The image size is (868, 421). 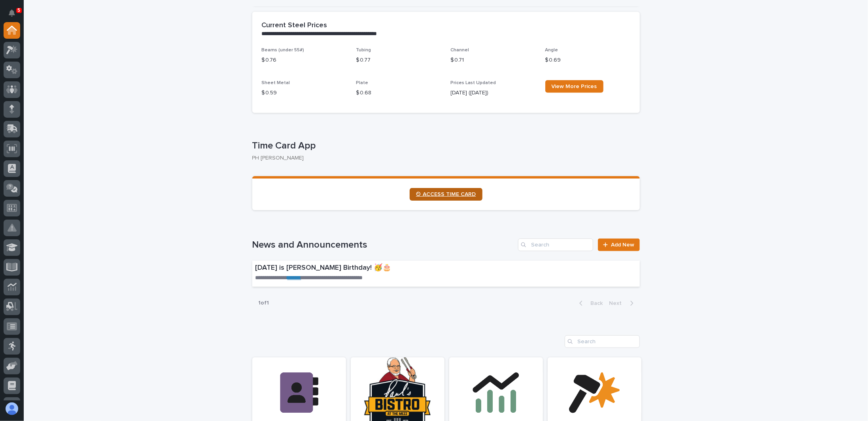 What do you see at coordinates (618, 245) in the screenshot?
I see `a: Add New` at bounding box center [618, 245].